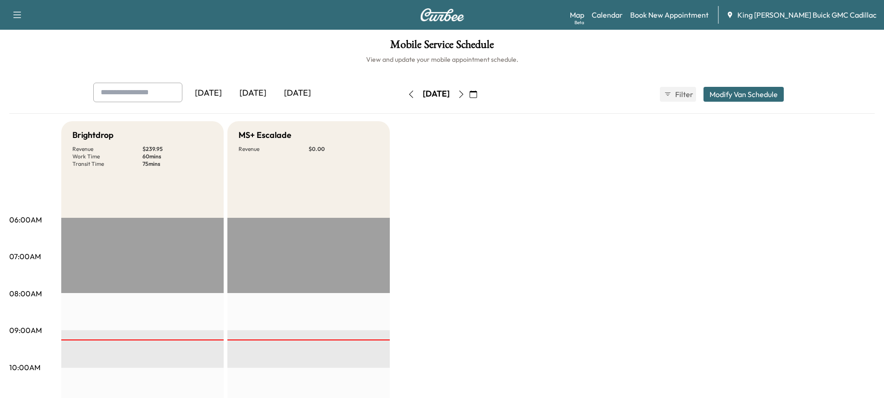  Describe the element at coordinates (442, 47) in the screenshot. I see `h1: Mobile Service Schedule` at that location.